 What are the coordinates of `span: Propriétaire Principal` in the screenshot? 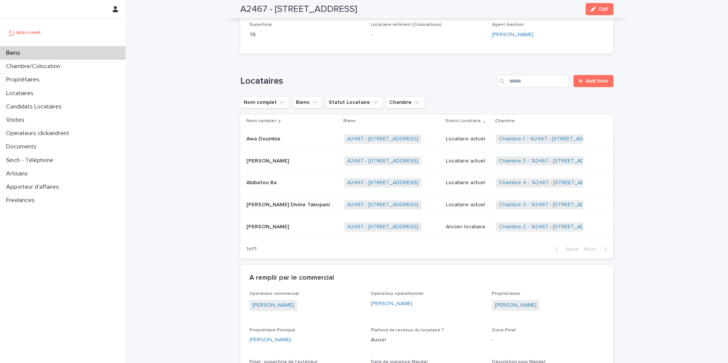 It's located at (272, 330).